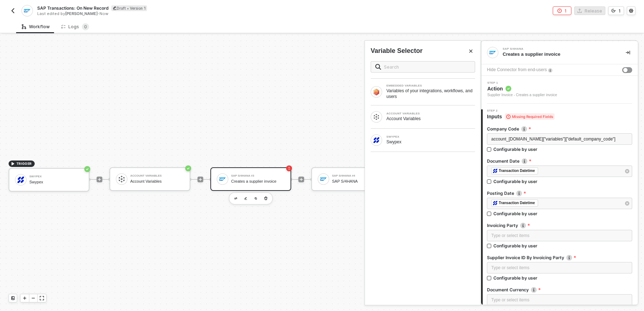 The width and height of the screenshot is (644, 311). Describe the element at coordinates (631, 11) in the screenshot. I see `span: icon-settings` at that location.